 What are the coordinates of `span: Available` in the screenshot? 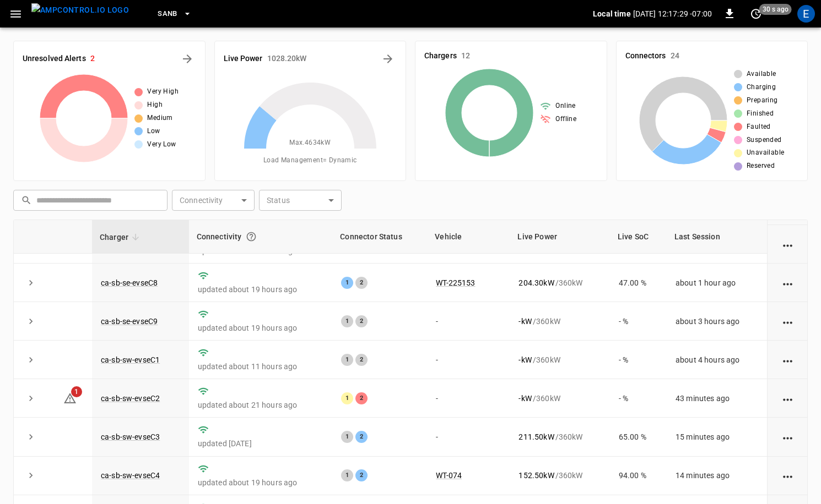 It's located at (761, 74).